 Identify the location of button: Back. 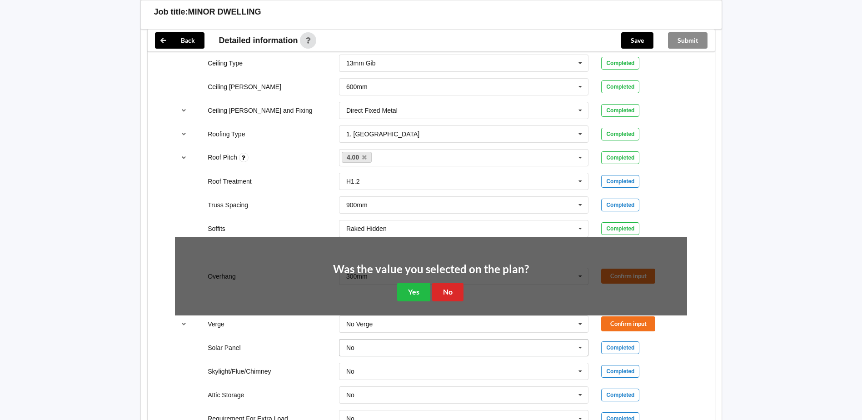
(179, 40).